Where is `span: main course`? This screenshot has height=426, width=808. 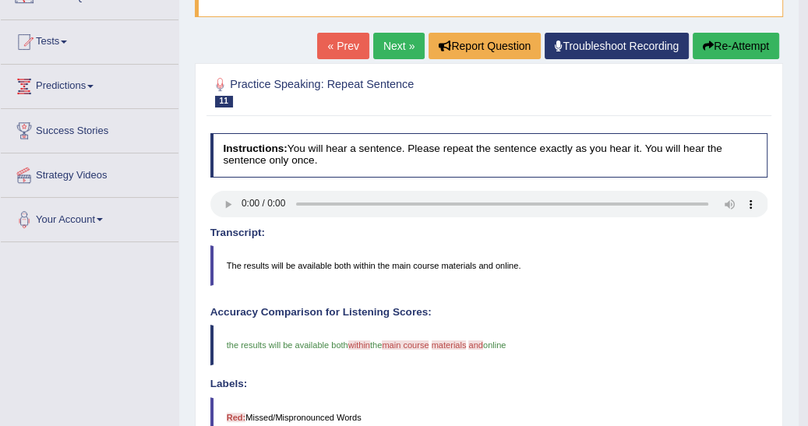
span: main course is located at coordinates (405, 345).